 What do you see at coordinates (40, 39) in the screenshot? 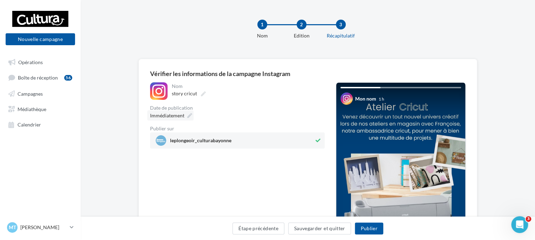
I see `button: Nouvelle campagne` at bounding box center [40, 39].